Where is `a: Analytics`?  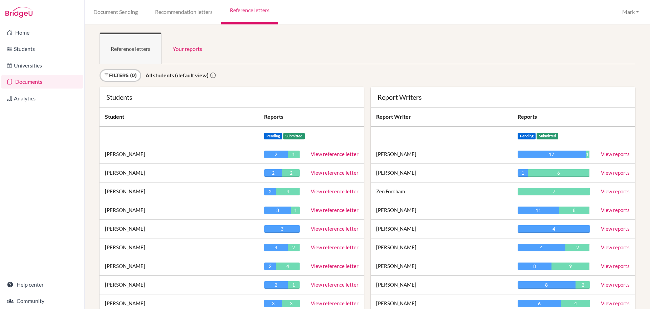
a: Analytics is located at coordinates (42, 98).